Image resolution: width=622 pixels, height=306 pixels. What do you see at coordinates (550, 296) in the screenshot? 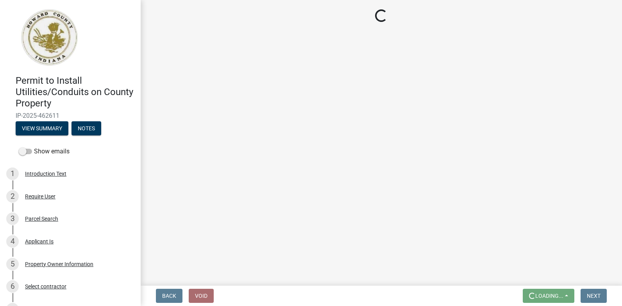
I see `span: Loading...` at bounding box center [550, 296].